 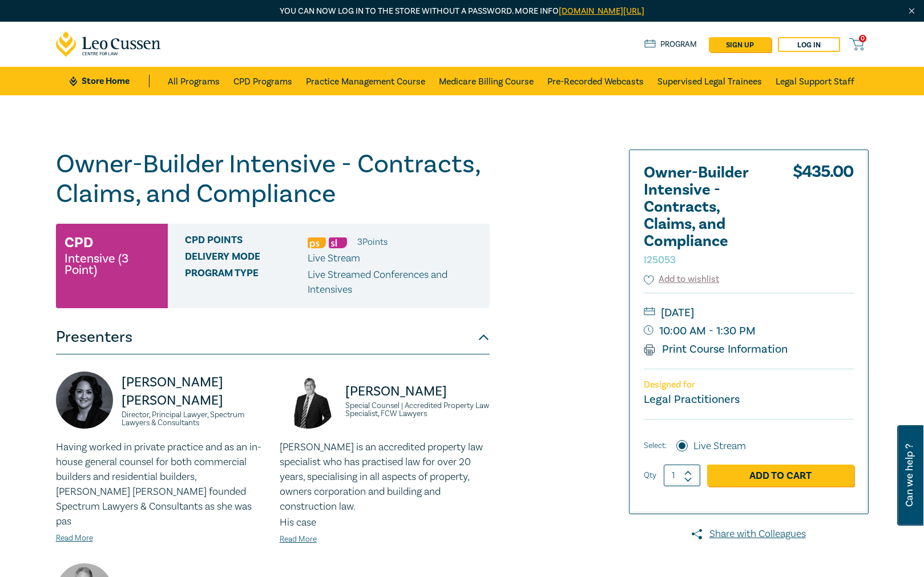 I want to click on span: CPD Points, so click(x=246, y=242).